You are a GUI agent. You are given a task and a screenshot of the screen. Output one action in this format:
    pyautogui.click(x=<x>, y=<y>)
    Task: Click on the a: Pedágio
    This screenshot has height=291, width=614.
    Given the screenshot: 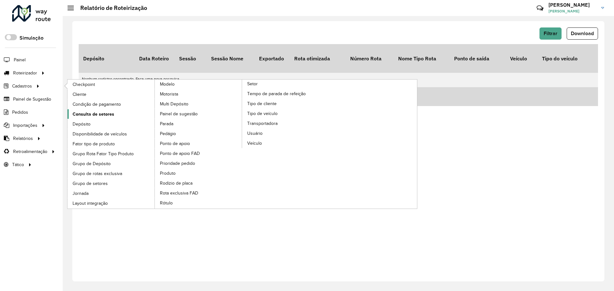 What is the action you would take?
    pyautogui.click(x=199, y=134)
    